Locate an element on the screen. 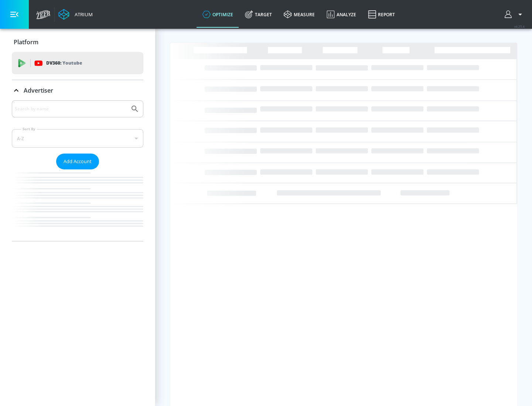 This screenshot has width=532, height=406. div: A-Z is located at coordinates (78, 139).